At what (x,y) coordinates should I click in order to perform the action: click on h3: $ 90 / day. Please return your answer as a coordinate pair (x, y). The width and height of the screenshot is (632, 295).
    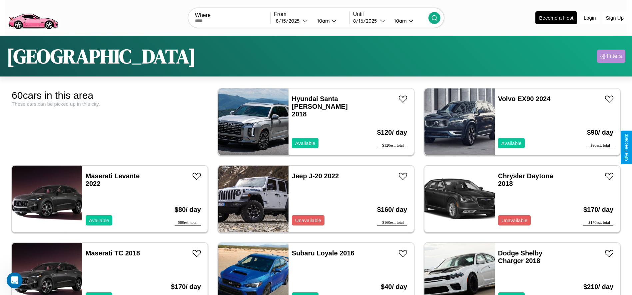
    Looking at the image, I should click on (600, 133).